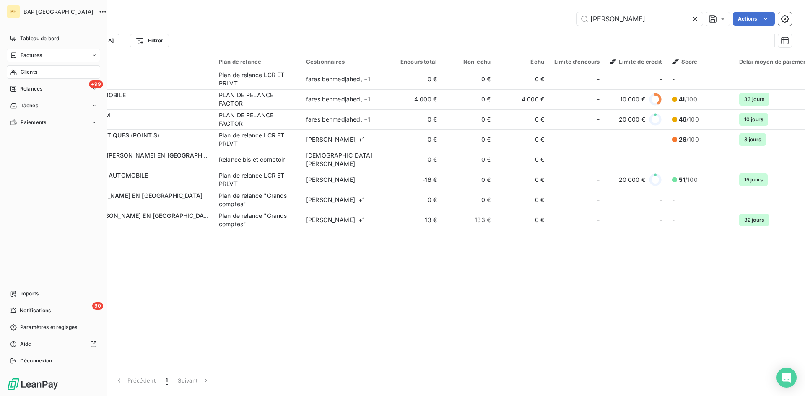  What do you see at coordinates (149, 41) in the screenshot?
I see `button: Filtrer` at bounding box center [149, 41].